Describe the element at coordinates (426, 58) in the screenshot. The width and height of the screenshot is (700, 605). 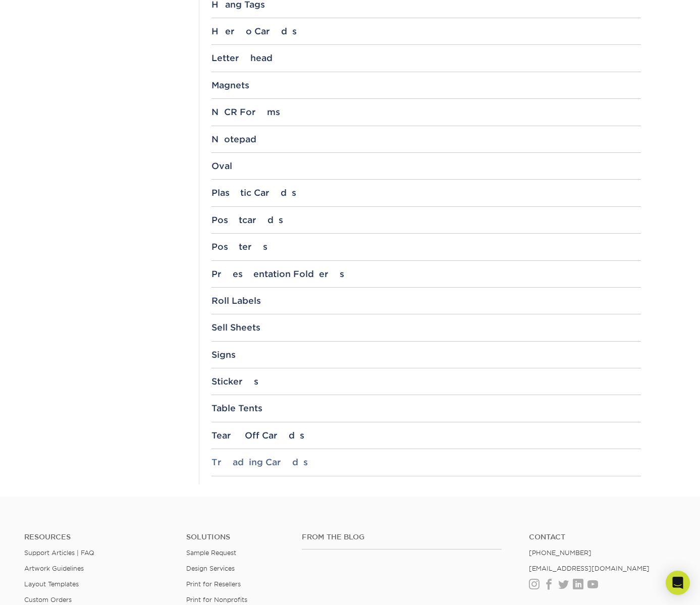
I see `div: Letterhead` at that location.